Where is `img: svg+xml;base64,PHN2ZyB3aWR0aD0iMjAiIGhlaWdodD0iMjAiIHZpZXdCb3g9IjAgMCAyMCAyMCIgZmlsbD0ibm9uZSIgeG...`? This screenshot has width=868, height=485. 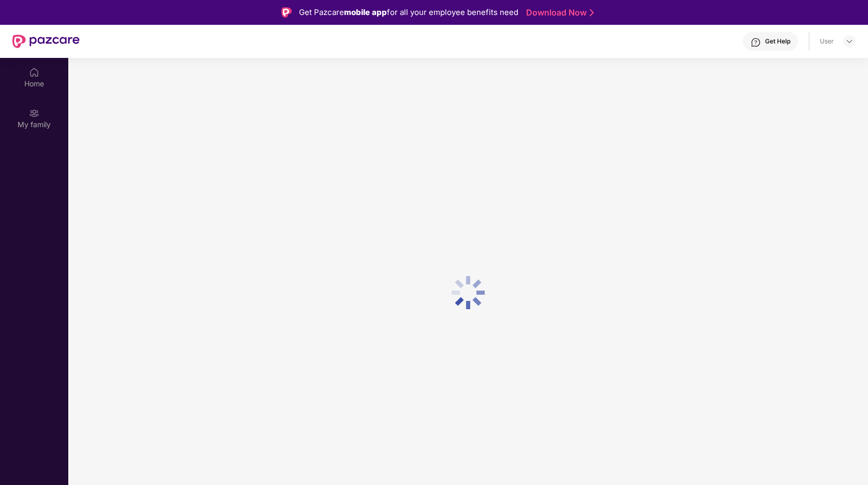 img: svg+xml;base64,PHN2ZyB3aWR0aD0iMjAiIGhlaWdodD0iMjAiIHZpZXdCb3g9IjAgMCAyMCAyMCIgZmlsbD0ibm9uZSIgeG... is located at coordinates (34, 113).